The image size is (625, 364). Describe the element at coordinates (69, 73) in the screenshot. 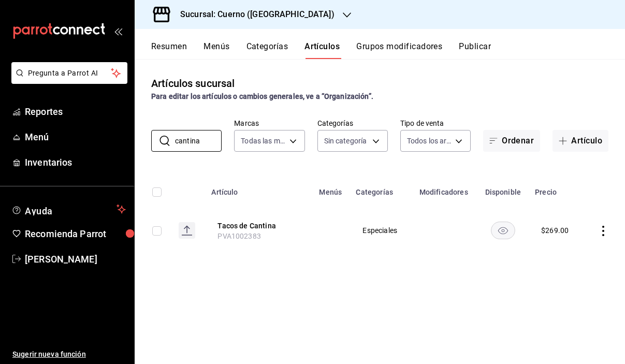

I see `span: Pregunta a Parrot AI` at that location.